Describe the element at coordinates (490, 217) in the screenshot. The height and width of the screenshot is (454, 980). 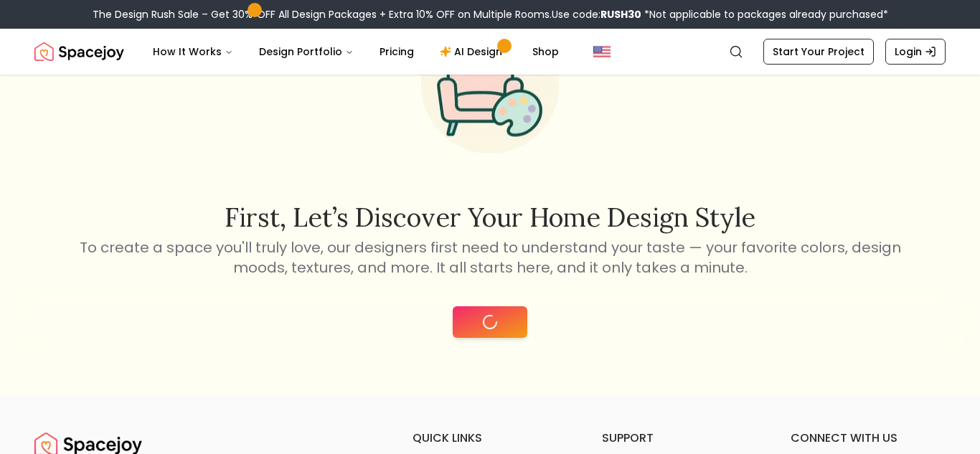
I see `h2: First, let’s discover your home design style` at that location.